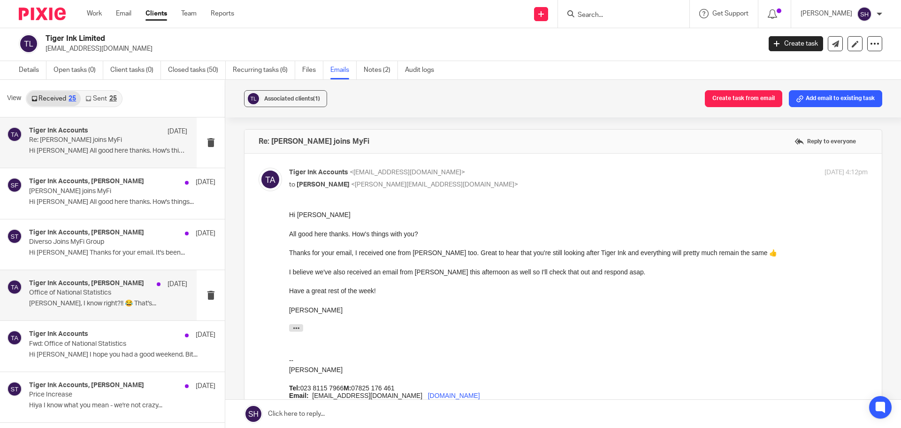 Image resolution: width=901 pixels, height=428 pixels. Describe the element at coordinates (122, 405) in the screenshot. I see `p: Hiya I know what you mean - we're not crazy...` at that location.